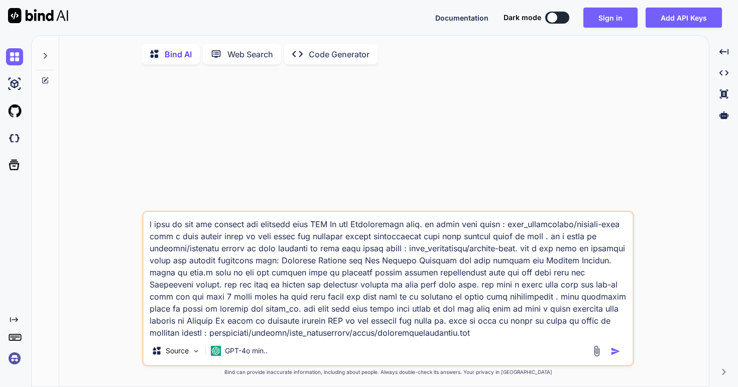  I want to click on p: Source, so click(177, 350).